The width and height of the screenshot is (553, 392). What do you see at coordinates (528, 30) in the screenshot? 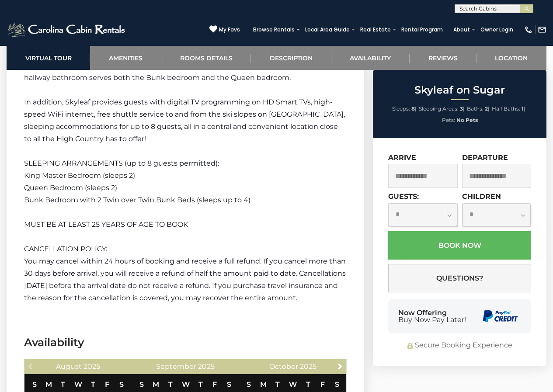
I see `img: phone-regular-white.png` at bounding box center [528, 30].